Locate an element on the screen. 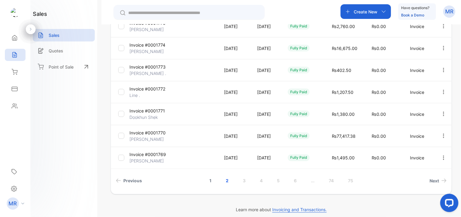  a: Quotes is located at coordinates (64, 50).